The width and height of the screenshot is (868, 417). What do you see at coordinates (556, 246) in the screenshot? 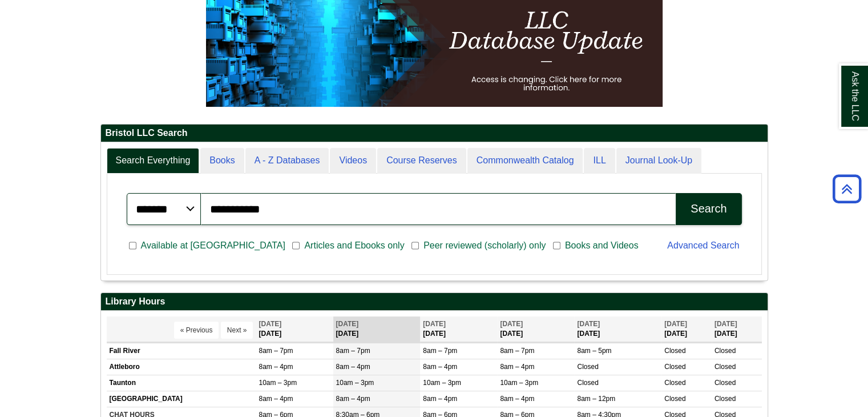
I see `input: Books and Videos` at bounding box center [556, 246].